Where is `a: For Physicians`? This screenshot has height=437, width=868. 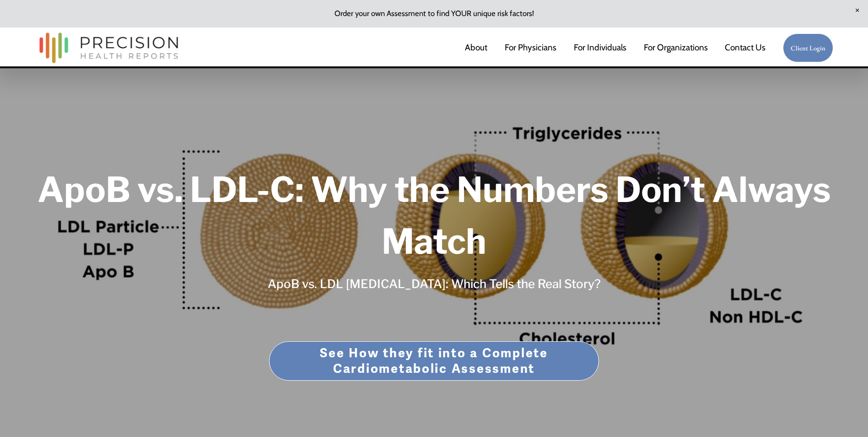
a: For Physicians is located at coordinates (530, 48).